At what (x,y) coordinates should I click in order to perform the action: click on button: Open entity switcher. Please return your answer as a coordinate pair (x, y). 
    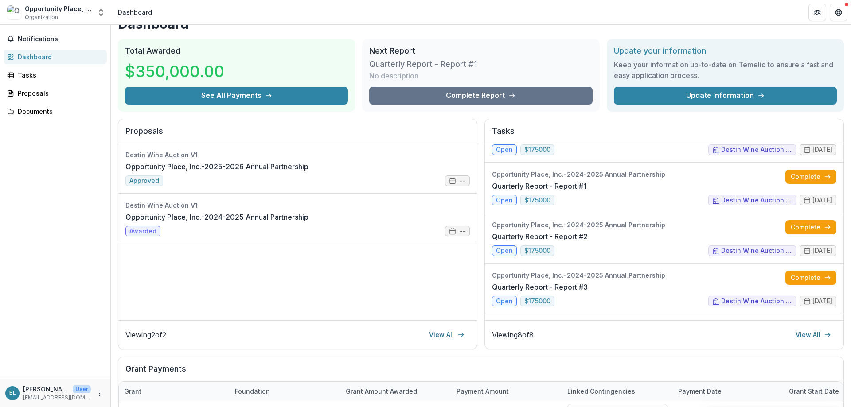
    Looking at the image, I should click on (101, 12).